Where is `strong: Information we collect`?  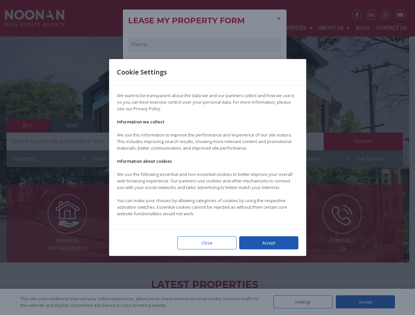 strong: Information we collect is located at coordinates (141, 122).